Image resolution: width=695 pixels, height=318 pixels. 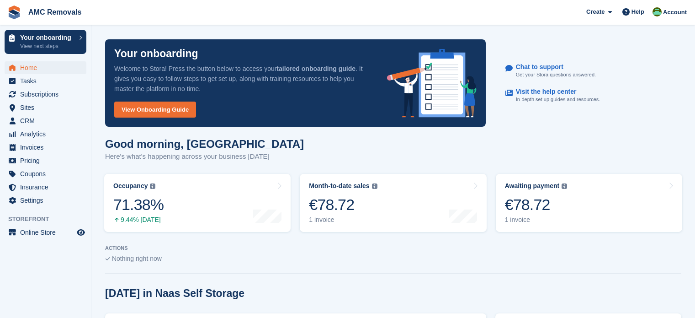 What do you see at coordinates (589, 71) in the screenshot?
I see `a: Chat to support Get your Stora questions answered.` at bounding box center [589, 71].